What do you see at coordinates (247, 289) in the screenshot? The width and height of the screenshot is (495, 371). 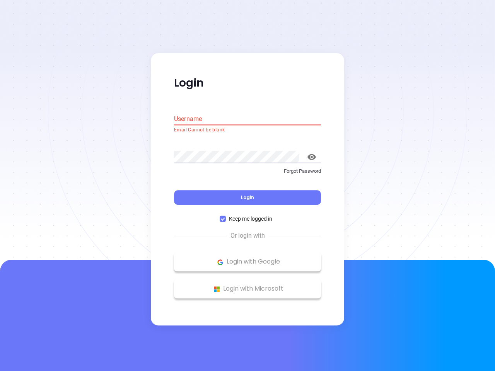 I see `p: Login with Microsoft` at bounding box center [247, 289].